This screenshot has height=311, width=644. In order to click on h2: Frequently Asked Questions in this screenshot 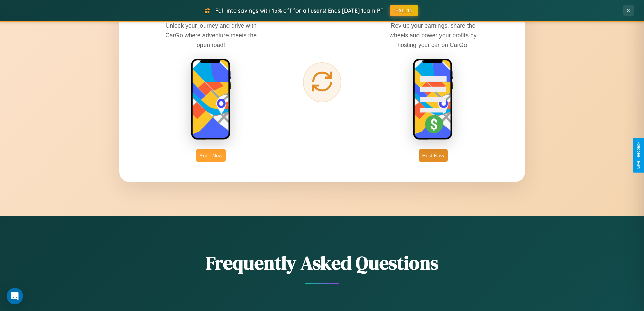, I will do `click(322, 263)`.